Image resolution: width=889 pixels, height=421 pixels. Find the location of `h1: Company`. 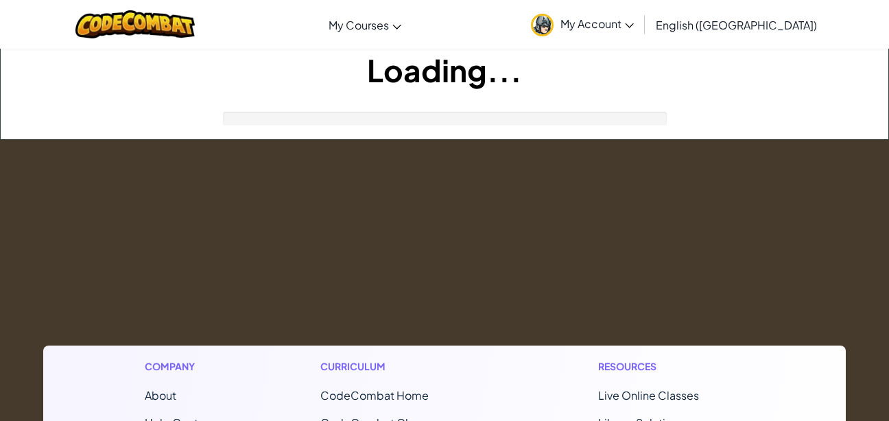

h1: Company is located at coordinates (176, 366).